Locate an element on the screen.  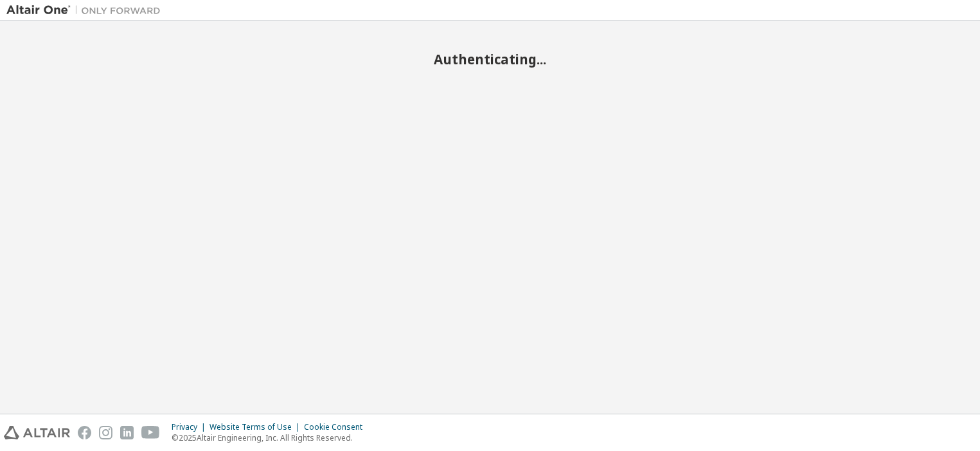
img: instagram.svg is located at coordinates (106, 432).